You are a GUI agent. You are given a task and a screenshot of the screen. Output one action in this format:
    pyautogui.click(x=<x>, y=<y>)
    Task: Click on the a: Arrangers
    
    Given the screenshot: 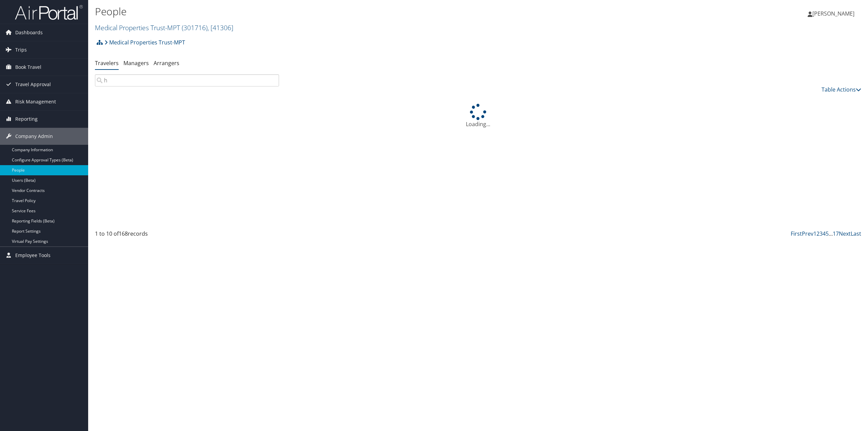 What is the action you would take?
    pyautogui.click(x=167, y=63)
    